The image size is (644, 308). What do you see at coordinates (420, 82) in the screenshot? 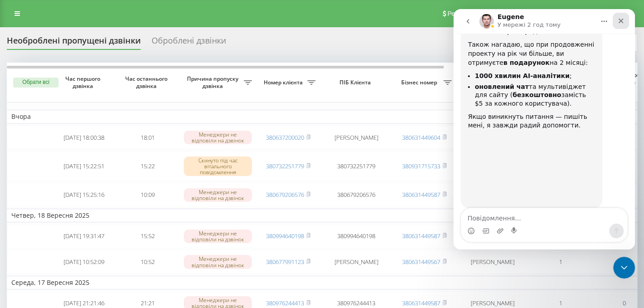
I see `span: Бізнес номер` at bounding box center [420, 82].